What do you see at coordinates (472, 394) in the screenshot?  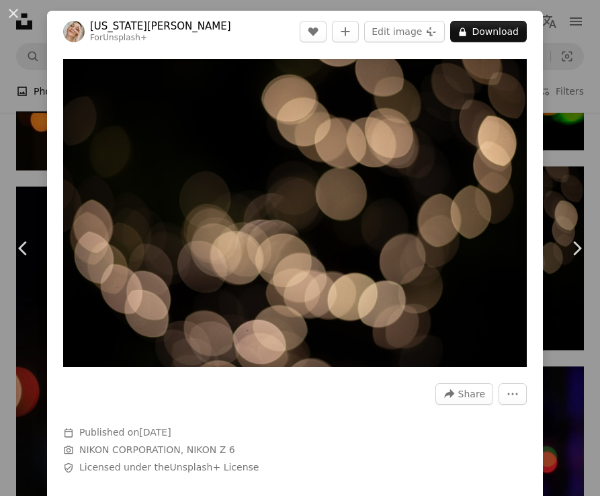 I see `span: Share` at bounding box center [472, 394].